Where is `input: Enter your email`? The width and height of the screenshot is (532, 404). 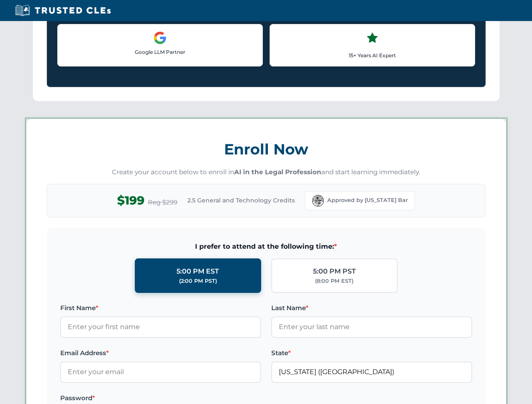 input: Enter your email is located at coordinates (161, 372).